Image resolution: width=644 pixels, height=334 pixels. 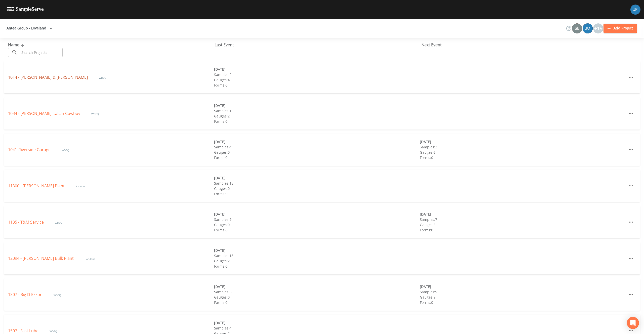 What do you see at coordinates (26, 222) in the screenshot?
I see `a: 1135 - T&M Service` at bounding box center [26, 222].